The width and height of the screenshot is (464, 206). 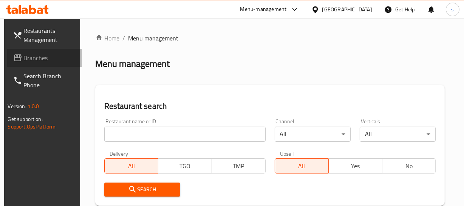 What do you see at coordinates (50, 35) in the screenshot?
I see `span: Restaurants Management` at bounding box center [50, 35].